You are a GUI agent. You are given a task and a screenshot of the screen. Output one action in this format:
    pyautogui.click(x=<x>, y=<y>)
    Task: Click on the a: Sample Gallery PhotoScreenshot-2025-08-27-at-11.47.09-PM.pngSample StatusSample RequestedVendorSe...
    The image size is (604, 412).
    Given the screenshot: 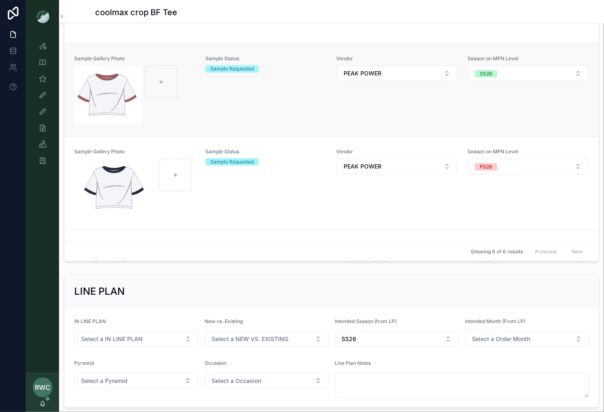 What is the action you would take?
    pyautogui.click(x=331, y=183)
    